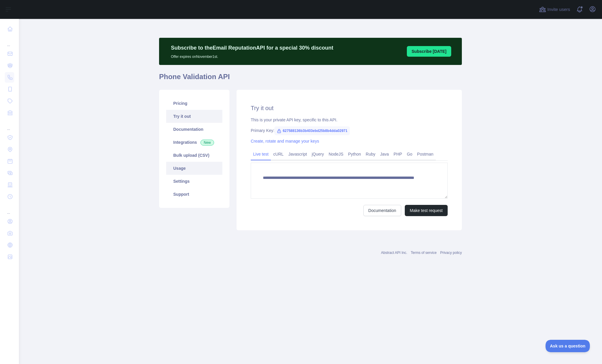 This screenshot has height=364, width=602. Describe the element at coordinates (354, 154) in the screenshot. I see `a: Python` at that location.